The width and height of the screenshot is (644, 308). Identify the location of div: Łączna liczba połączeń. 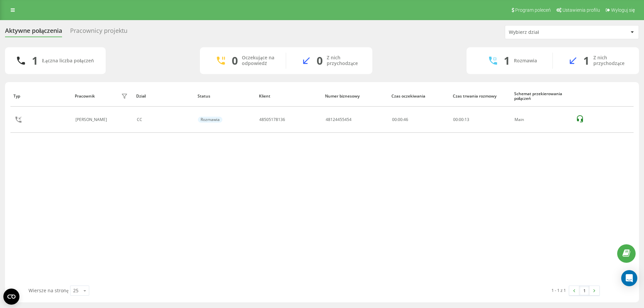
(68, 60).